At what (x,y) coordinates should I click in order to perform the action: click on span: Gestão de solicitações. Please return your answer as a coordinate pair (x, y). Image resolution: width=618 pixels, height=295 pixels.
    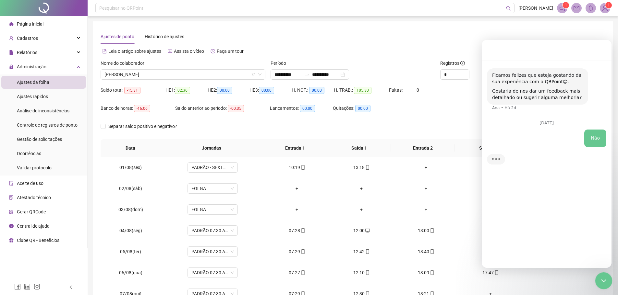
    Looking at the image, I should click on (39, 139).